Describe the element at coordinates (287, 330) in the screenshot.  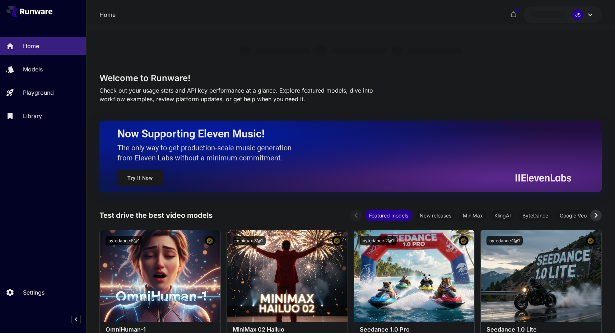
I see `h3: MiniMax 02 Hailuo` at that location.